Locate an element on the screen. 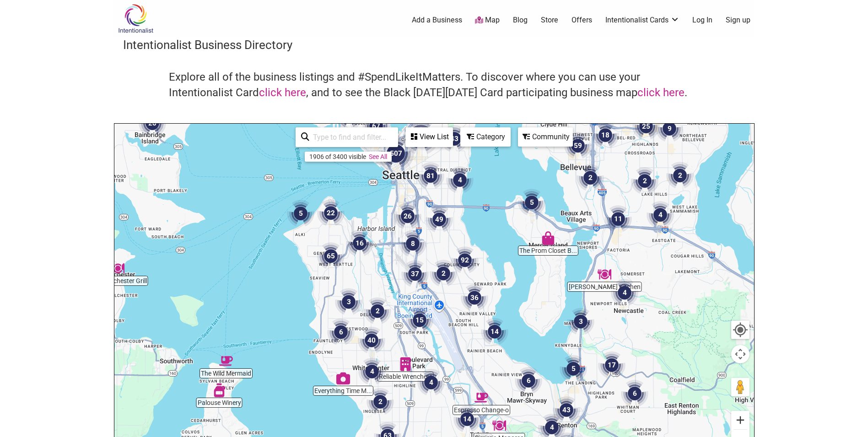 This screenshot has width=868, height=437. div: Community is located at coordinates (546, 137).